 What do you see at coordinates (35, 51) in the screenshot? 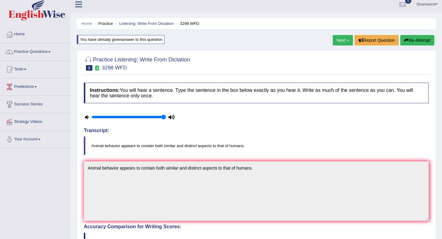
I see `a: Practice Questions` at bounding box center [35, 51].